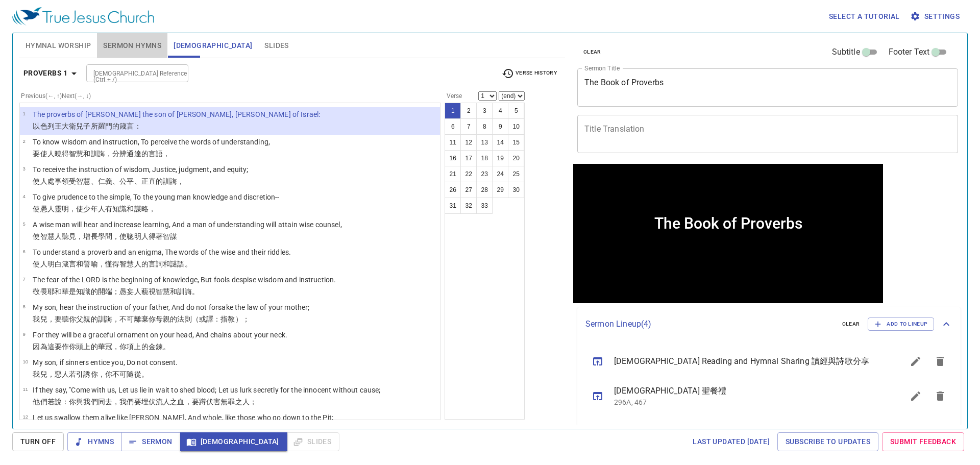 The width and height of the screenshot is (980, 465). Describe the element at coordinates (767, 87) in the screenshot. I see `textarea: The Book of Proverbs` at that location.